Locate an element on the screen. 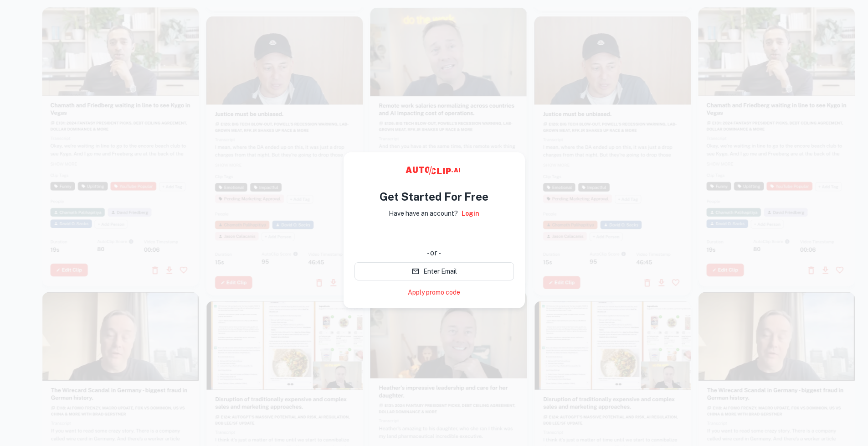 The image size is (868, 446). button: Enter Email is located at coordinates (435, 271).